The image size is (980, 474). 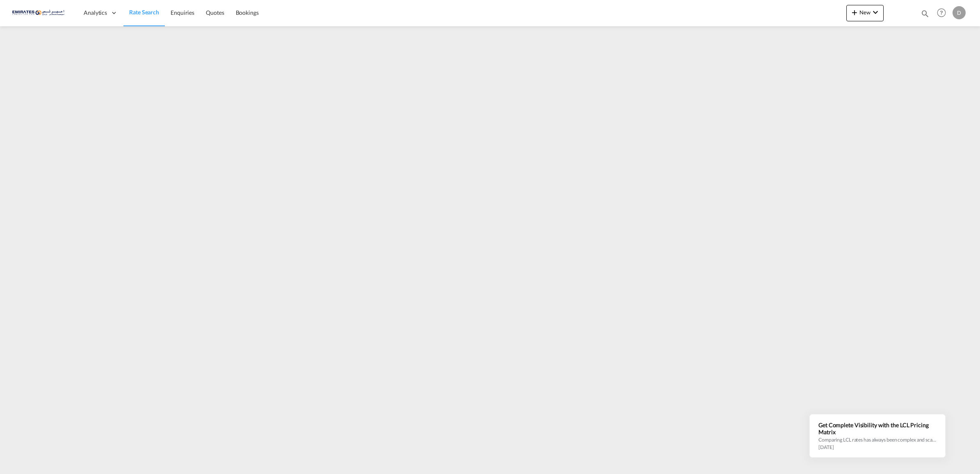 What do you see at coordinates (875, 12) in the screenshot?
I see `md-icon: icon-chevron-down` at bounding box center [875, 12].